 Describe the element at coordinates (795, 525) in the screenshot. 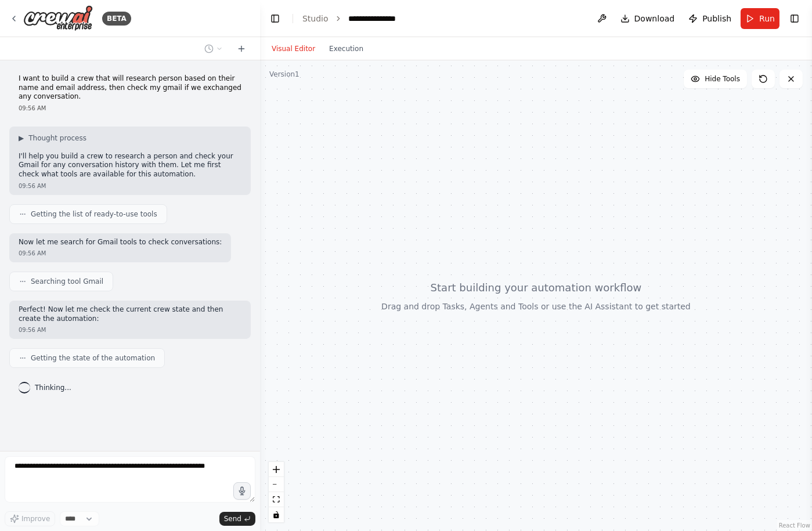

I see `a: React Flow attribution` at that location.